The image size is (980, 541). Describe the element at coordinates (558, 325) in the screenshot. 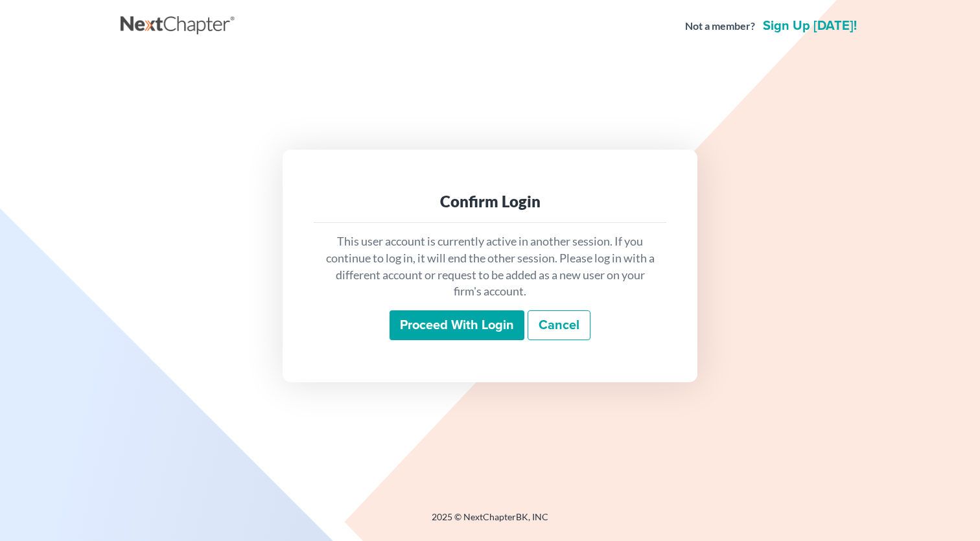

I see `a: Cancel` at that location.